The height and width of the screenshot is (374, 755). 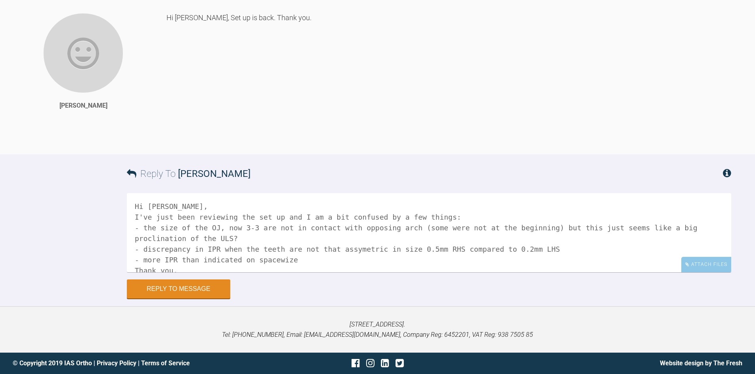 What do you see at coordinates (134, 364) in the screenshot?
I see `div: © Copyright 2019 IAS Ortho | |` at bounding box center [134, 364].